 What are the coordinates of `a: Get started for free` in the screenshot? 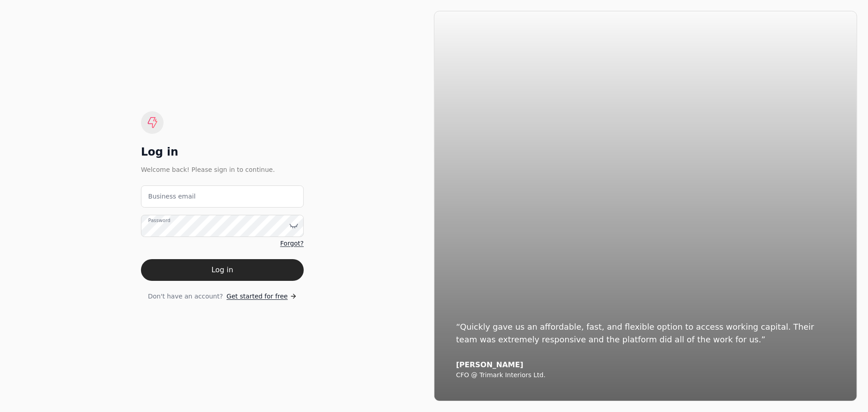 It's located at (262, 296).